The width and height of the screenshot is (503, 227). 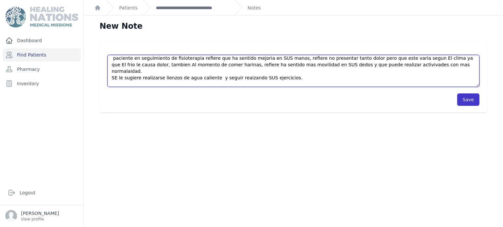 I want to click on a: Logout, so click(x=42, y=193).